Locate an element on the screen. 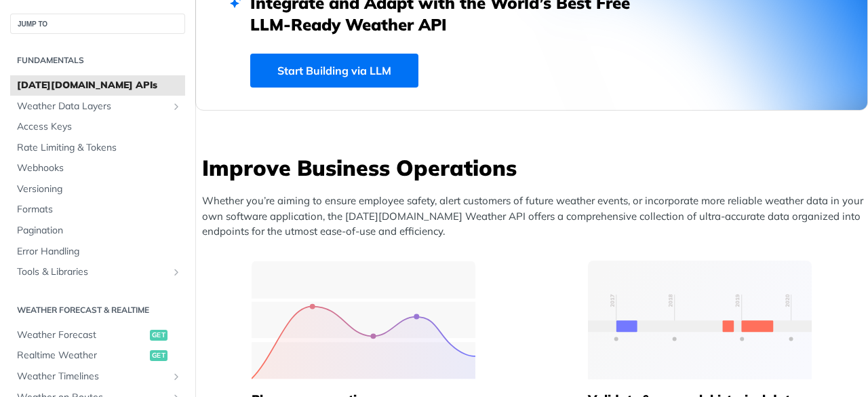 The image size is (868, 397). span: Weather Data Layers is located at coordinates (92, 107).